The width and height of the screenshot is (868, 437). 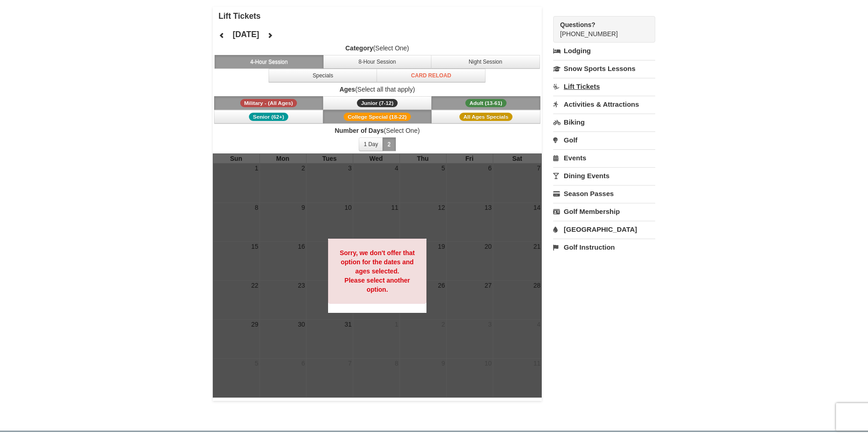 I want to click on button: All Ages Specials, so click(x=486, y=116).